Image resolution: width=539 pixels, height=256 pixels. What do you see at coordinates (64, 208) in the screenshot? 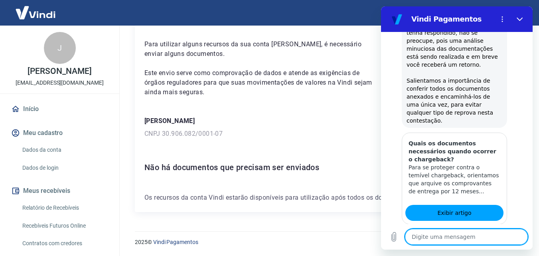
I see `a: Relatório de Recebíveis` at bounding box center [64, 208].